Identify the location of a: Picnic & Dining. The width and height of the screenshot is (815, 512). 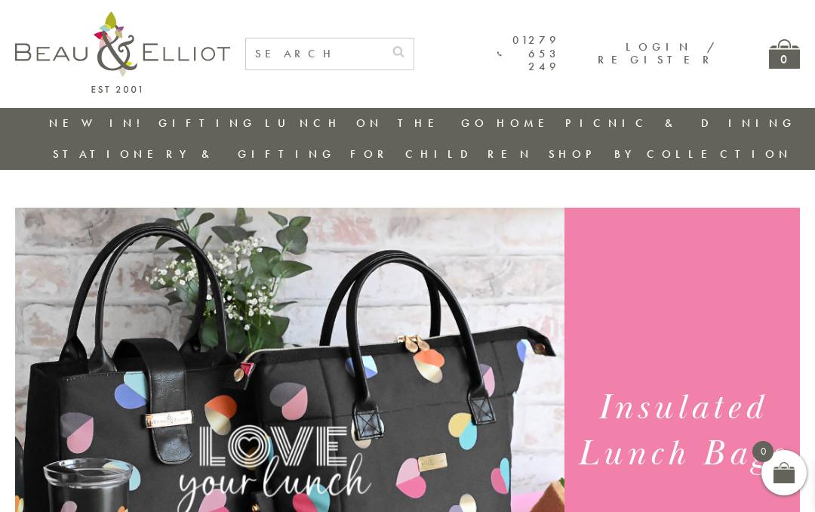
(681, 123).